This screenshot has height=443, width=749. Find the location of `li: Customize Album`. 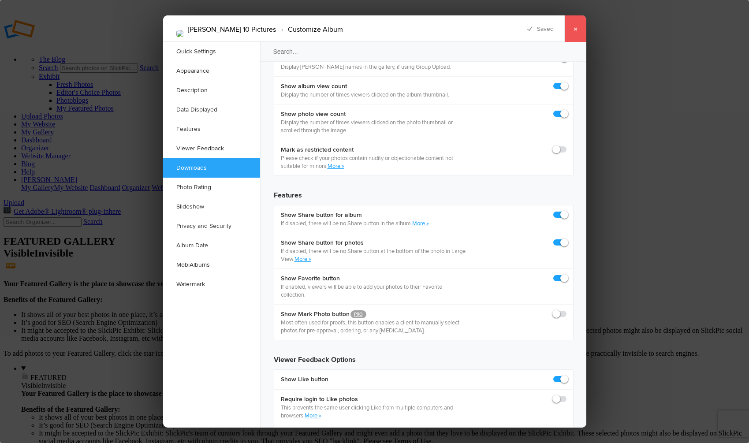

li: Customize Album is located at coordinates (310, 30).